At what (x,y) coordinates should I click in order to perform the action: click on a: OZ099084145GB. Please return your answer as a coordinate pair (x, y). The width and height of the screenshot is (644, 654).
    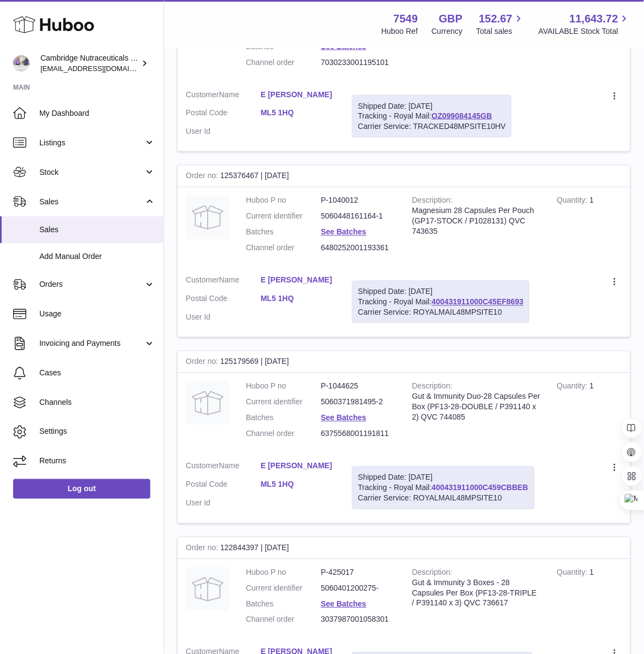
    Looking at the image, I should click on (462, 116).